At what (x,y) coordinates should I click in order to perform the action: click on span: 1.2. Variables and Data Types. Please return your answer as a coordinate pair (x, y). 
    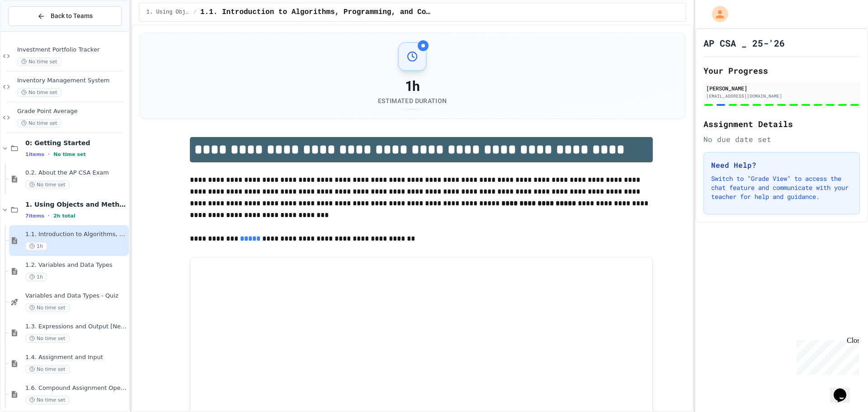
    Looking at the image, I should click on (76, 265).